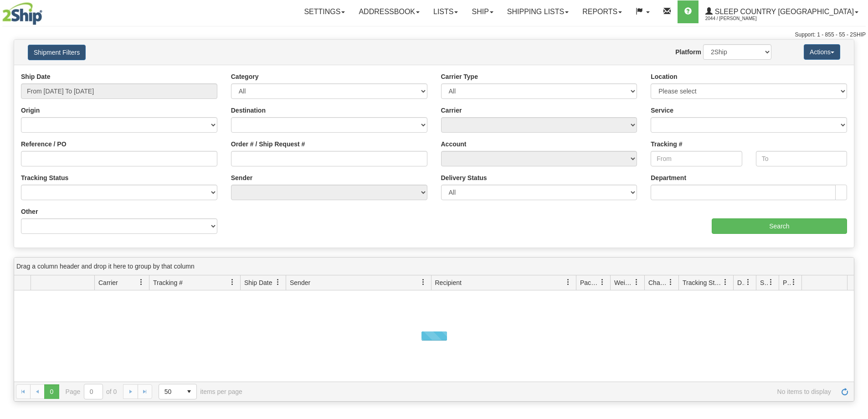 The height and width of the screenshot is (419, 868). I want to click on input: To, so click(801, 158).